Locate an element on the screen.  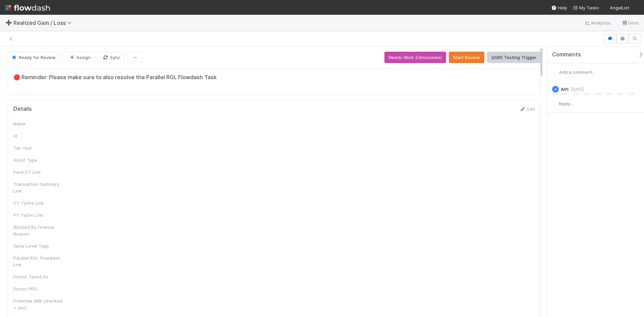
div: Tax Year is located at coordinates (38, 148).